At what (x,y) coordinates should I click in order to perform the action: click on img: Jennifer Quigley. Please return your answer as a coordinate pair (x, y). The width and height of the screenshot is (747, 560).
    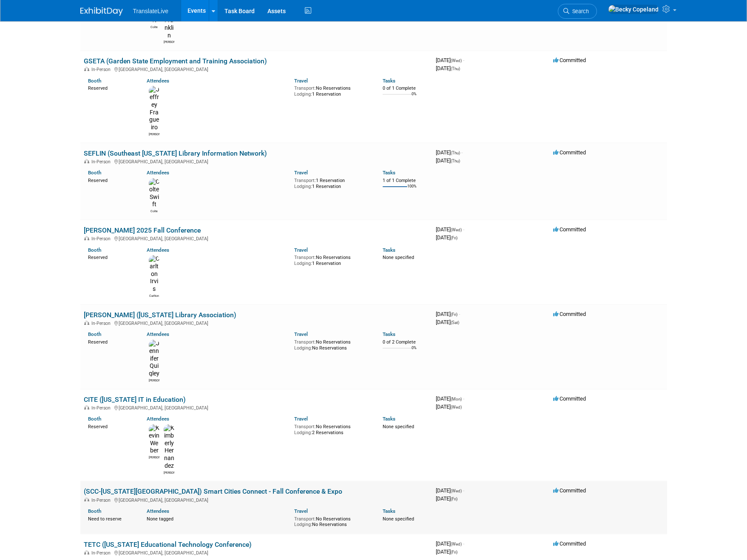
    Looking at the image, I should click on (154, 359).